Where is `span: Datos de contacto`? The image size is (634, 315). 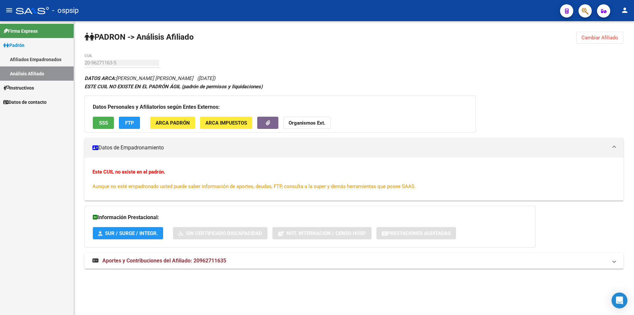 span: Datos de contacto is located at coordinates (25, 102).